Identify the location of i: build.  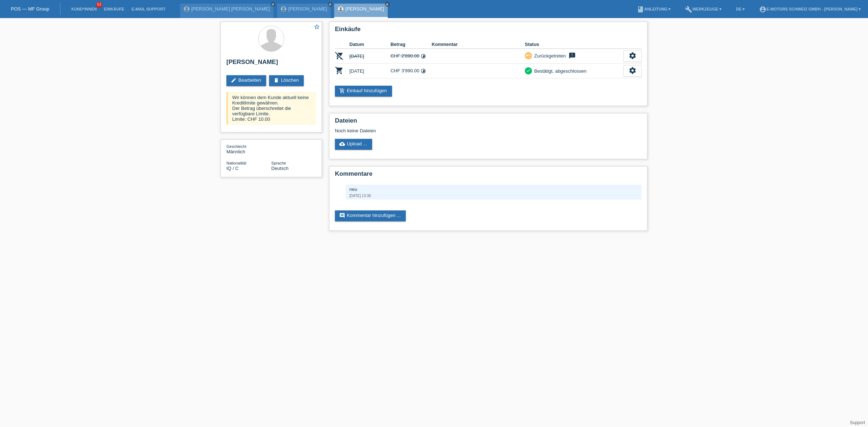
(689, 9).